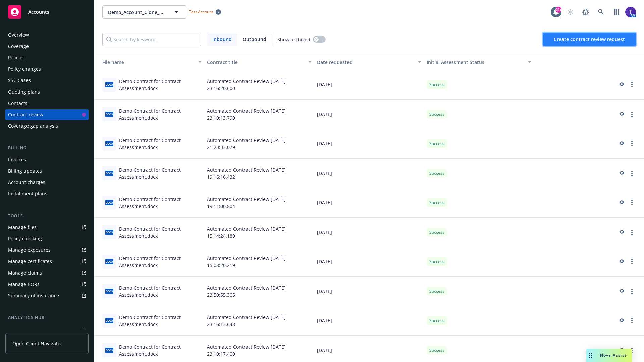  I want to click on div: Account charges, so click(26, 182).